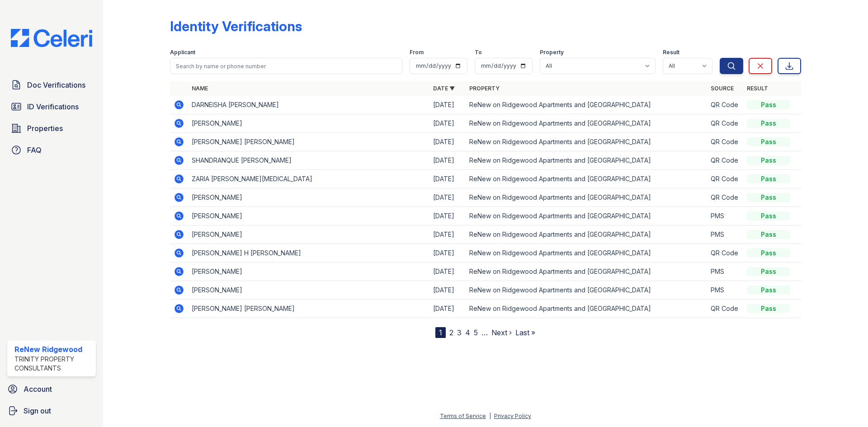  I want to click on div: 1, so click(440, 332).